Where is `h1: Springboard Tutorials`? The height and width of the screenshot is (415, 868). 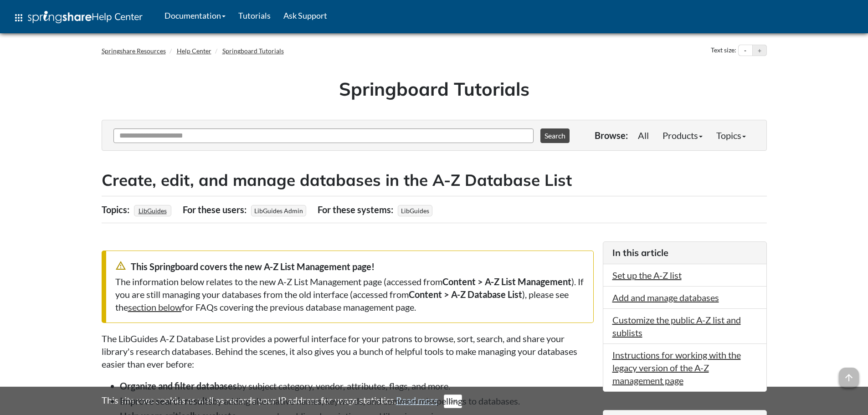
h1: Springboard Tutorials is located at coordinates (434, 89).